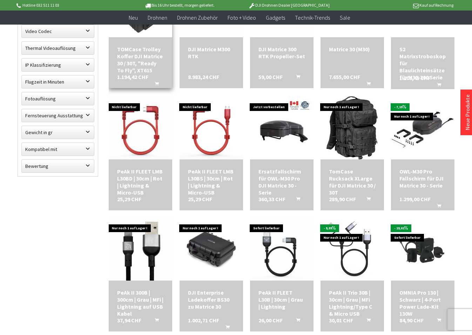  I want to click on span: Drohnen, so click(157, 18).